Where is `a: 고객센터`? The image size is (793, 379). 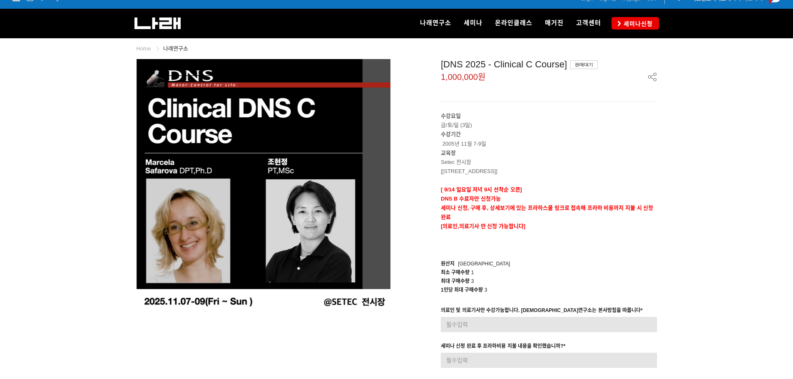 a: 고객센터 is located at coordinates (589, 23).